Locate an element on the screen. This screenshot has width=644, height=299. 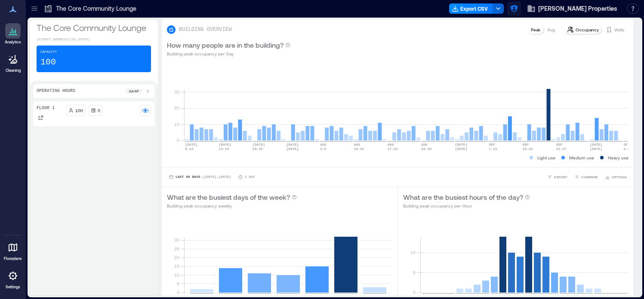
p: Floor 1 is located at coordinates (46, 108).